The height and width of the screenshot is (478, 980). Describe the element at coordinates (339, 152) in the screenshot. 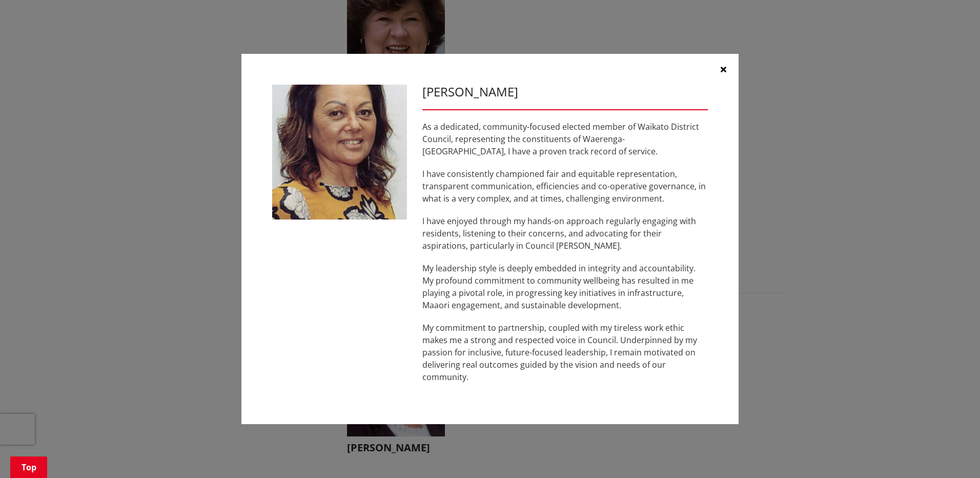

I see `img: WO-W-WW__RAUMATI_M__GiWMW` at that location.